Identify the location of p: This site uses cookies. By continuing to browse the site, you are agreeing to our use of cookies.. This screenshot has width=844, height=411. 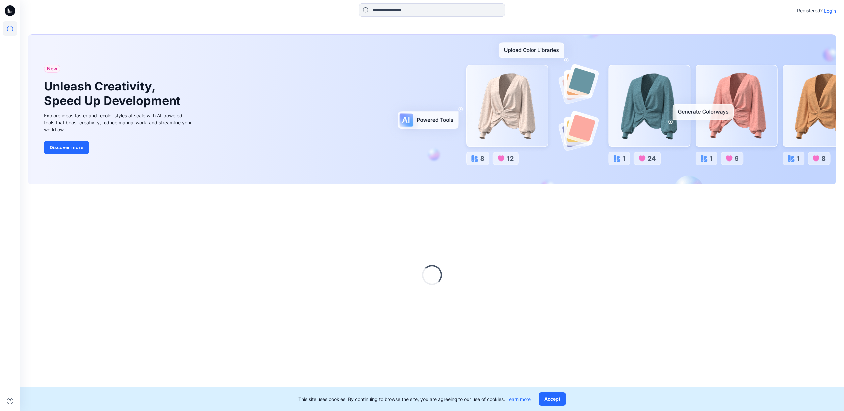
(414, 399).